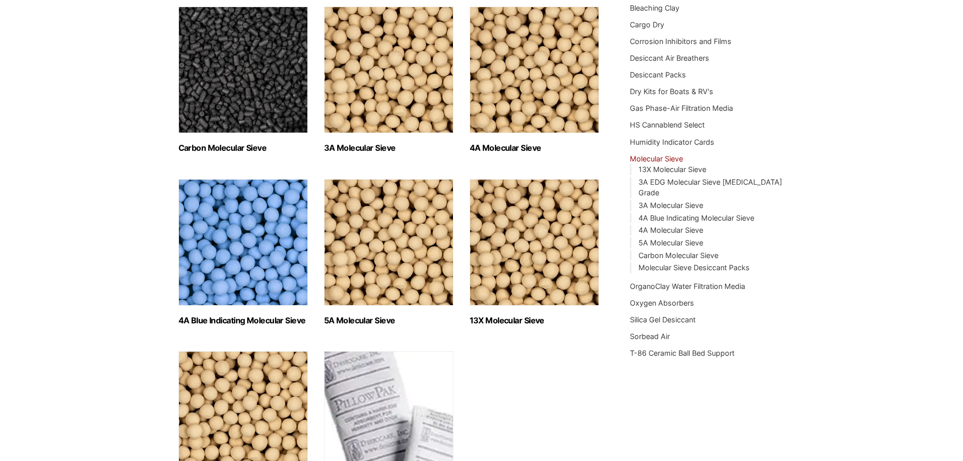  Describe the element at coordinates (671, 242) in the screenshot. I see `a: 5A Molecular Sieve` at that location.